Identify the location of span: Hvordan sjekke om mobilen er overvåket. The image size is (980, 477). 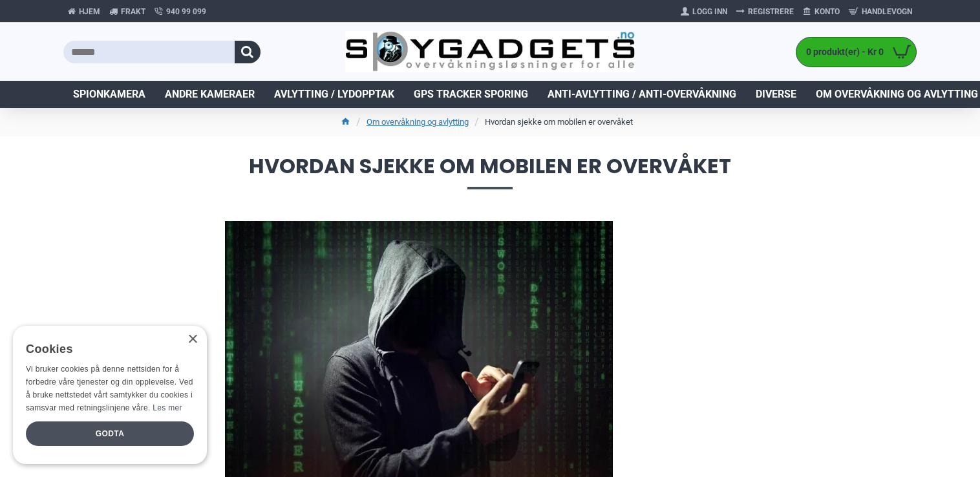
(490, 172).